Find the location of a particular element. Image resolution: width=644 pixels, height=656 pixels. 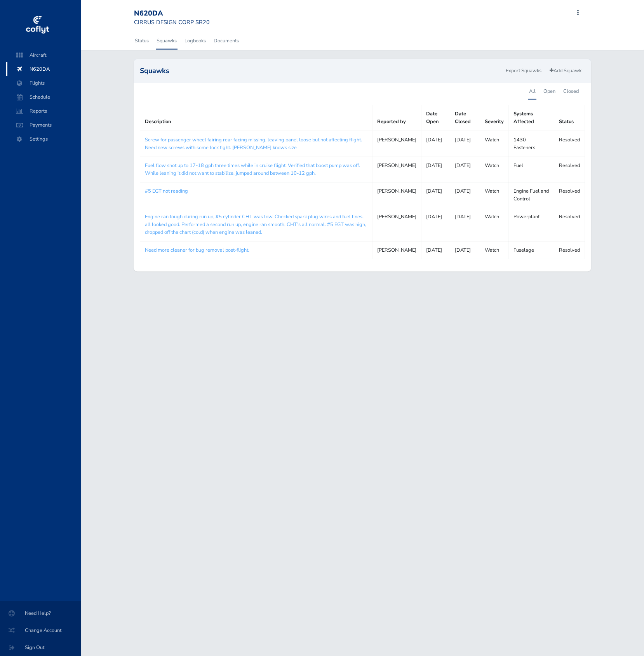

th: Systems Affected is located at coordinates (531, 118).